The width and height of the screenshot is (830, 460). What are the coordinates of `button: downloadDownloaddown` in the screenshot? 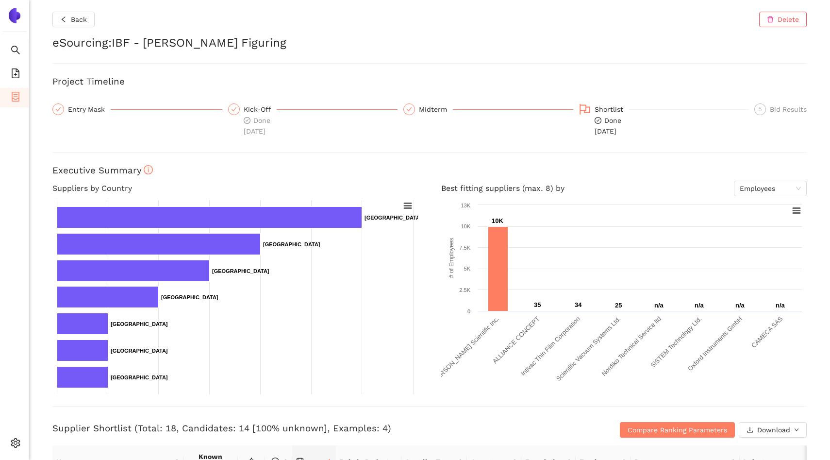 It's located at (773, 430).